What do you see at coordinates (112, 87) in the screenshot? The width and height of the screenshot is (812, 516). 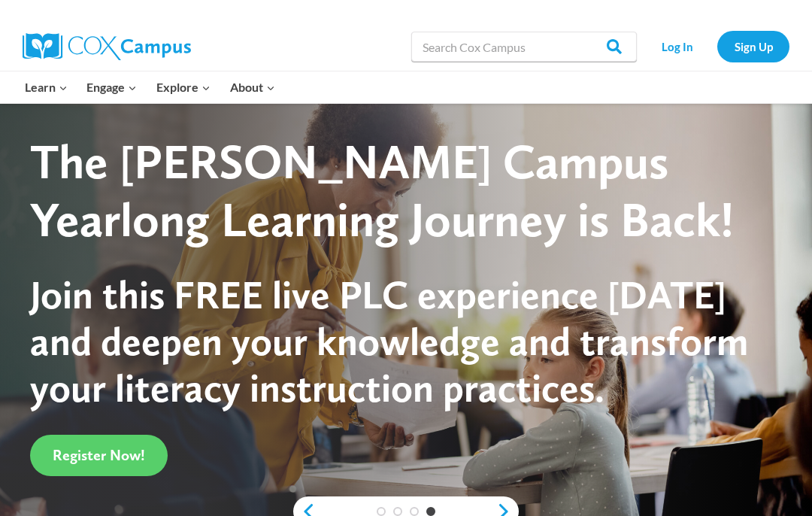 I see `button: Child menu of Engage` at bounding box center [112, 87].